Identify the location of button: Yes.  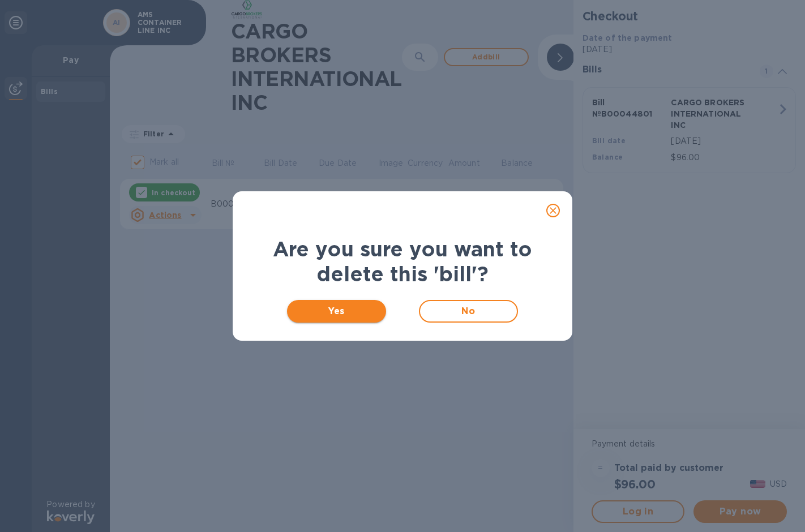
(337, 312).